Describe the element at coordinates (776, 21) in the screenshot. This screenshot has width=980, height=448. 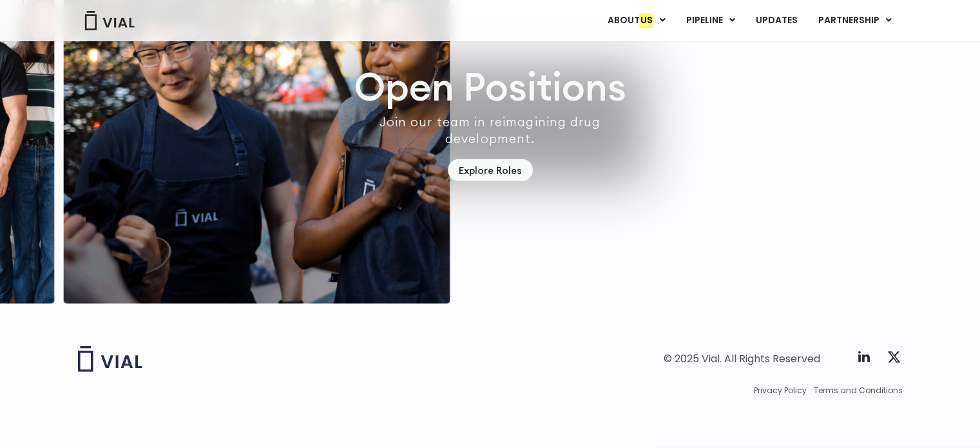
I see `a: UPDATES` at that location.